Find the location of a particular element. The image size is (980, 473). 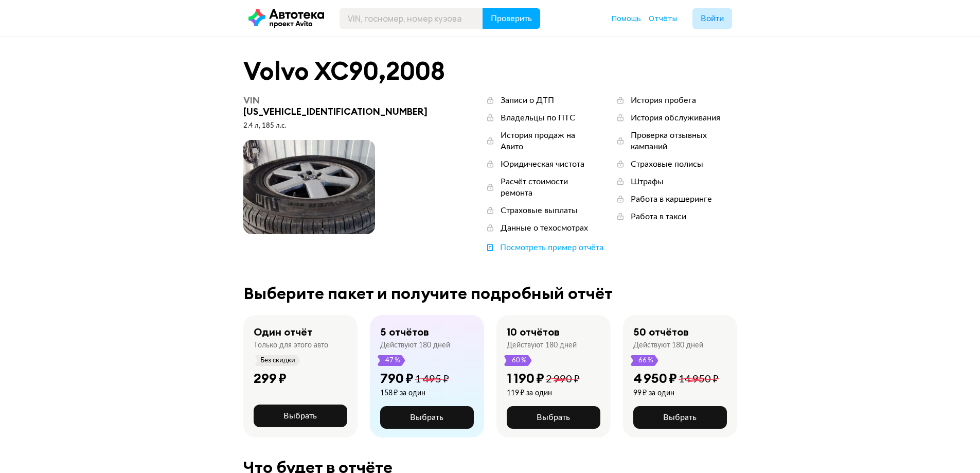

span: 1 495 ₽ is located at coordinates (432, 379).